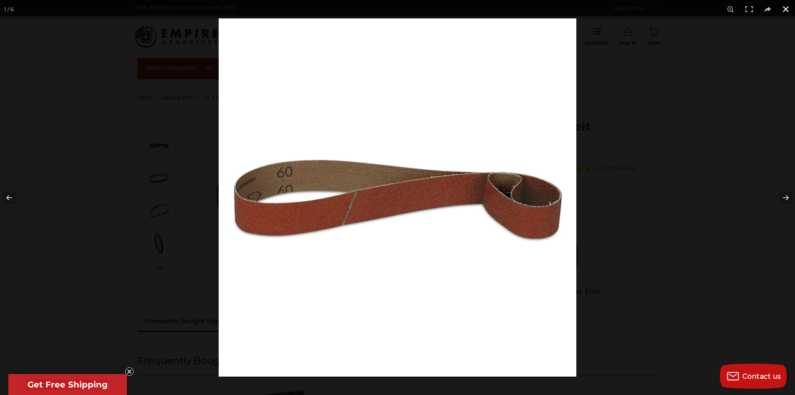 Image resolution: width=795 pixels, height=395 pixels. What do you see at coordinates (68, 384) in the screenshot?
I see `span: Get Free Shipping` at bounding box center [68, 384].